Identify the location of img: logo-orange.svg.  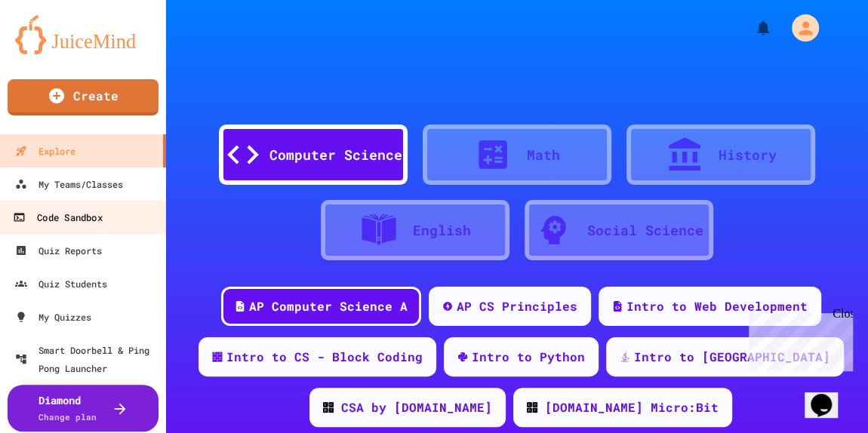
(83, 35).